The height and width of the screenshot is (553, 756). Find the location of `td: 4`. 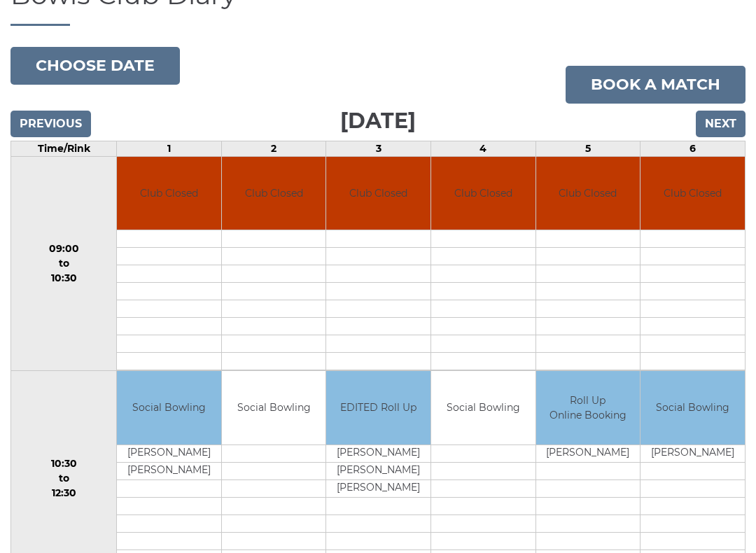

td: 4 is located at coordinates (484, 148).